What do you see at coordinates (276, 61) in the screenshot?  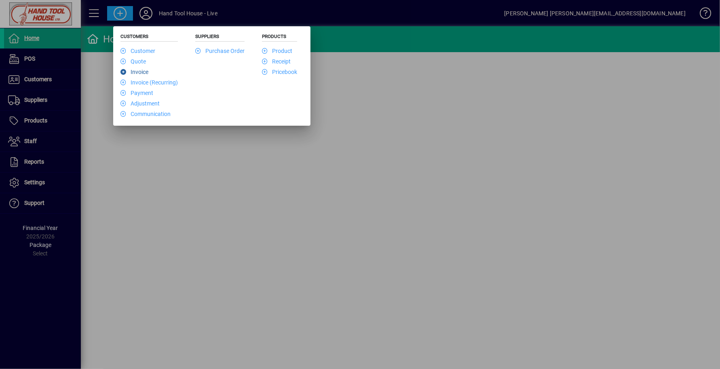 I see `a: Receipt` at bounding box center [276, 61].